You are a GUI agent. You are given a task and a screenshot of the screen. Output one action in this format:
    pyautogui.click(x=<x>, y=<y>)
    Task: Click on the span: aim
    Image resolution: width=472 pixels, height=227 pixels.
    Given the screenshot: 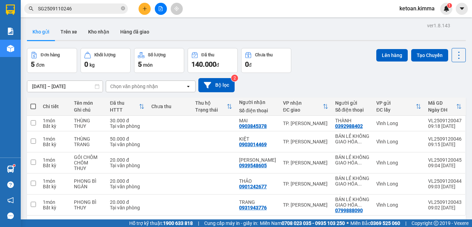 What is the action you would take?
    pyautogui.click(x=177, y=9)
    